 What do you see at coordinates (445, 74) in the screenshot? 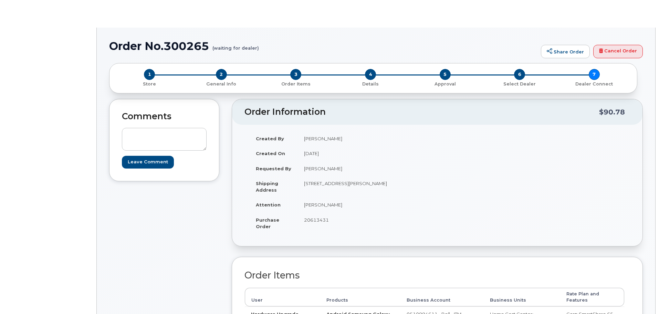
I see `span: 5` at bounding box center [445, 74].